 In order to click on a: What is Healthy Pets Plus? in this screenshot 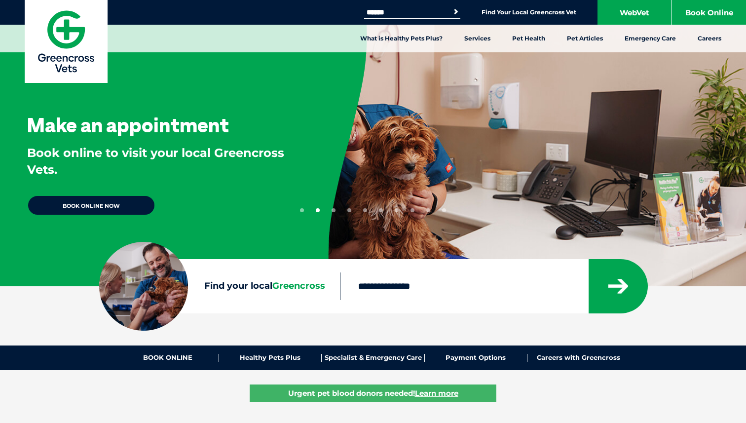, I will do `click(401, 38)`.